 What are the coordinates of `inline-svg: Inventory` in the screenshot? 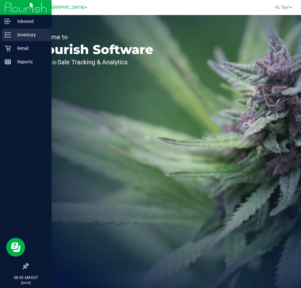 It's located at (8, 35).